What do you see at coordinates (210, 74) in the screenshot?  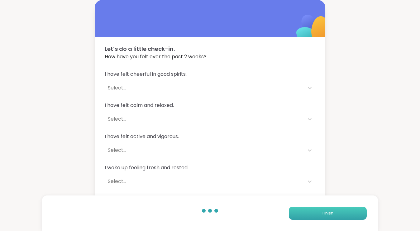 I see `span: I have felt cheerful in good spirits.` at bounding box center [210, 74].